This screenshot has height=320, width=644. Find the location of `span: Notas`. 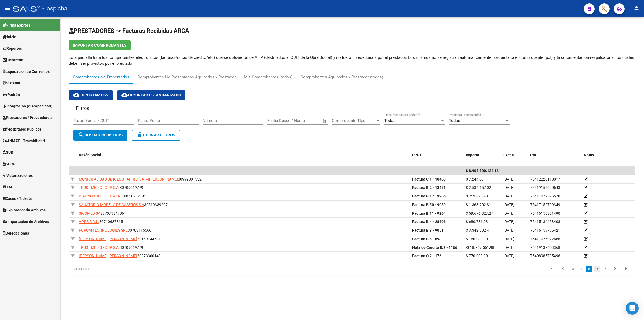

span: Notas is located at coordinates (589, 155).